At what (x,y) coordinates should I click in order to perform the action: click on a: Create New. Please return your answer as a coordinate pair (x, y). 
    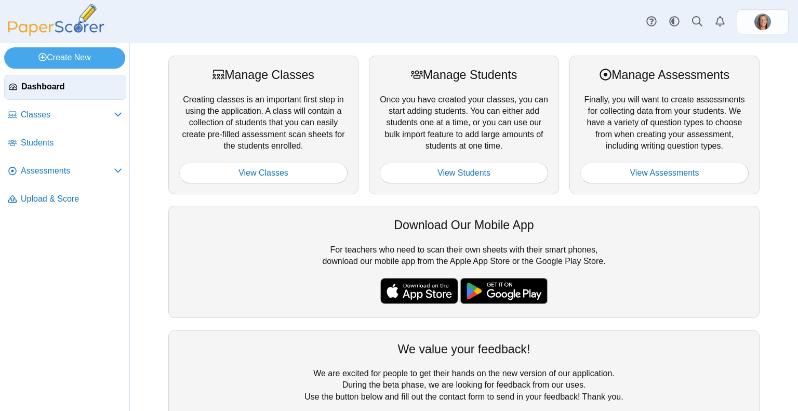
    Looking at the image, I should click on (64, 58).